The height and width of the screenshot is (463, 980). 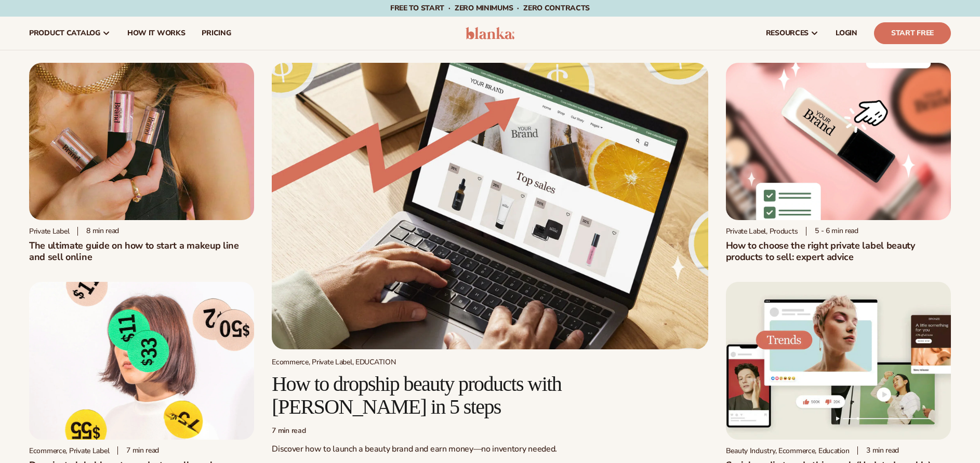 What do you see at coordinates (141, 360) in the screenshot?
I see `img: Profitability of private label company` at bounding box center [141, 360].